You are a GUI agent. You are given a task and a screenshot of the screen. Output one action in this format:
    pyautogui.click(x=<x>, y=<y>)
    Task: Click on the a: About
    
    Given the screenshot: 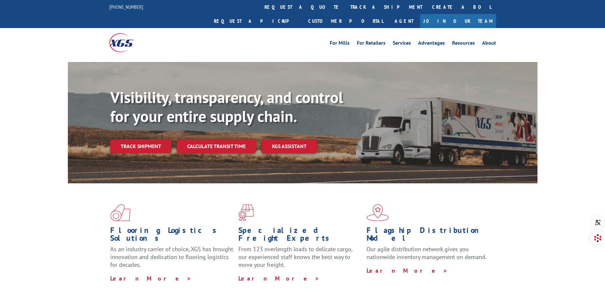 What is the action you would take?
    pyautogui.click(x=489, y=44)
    